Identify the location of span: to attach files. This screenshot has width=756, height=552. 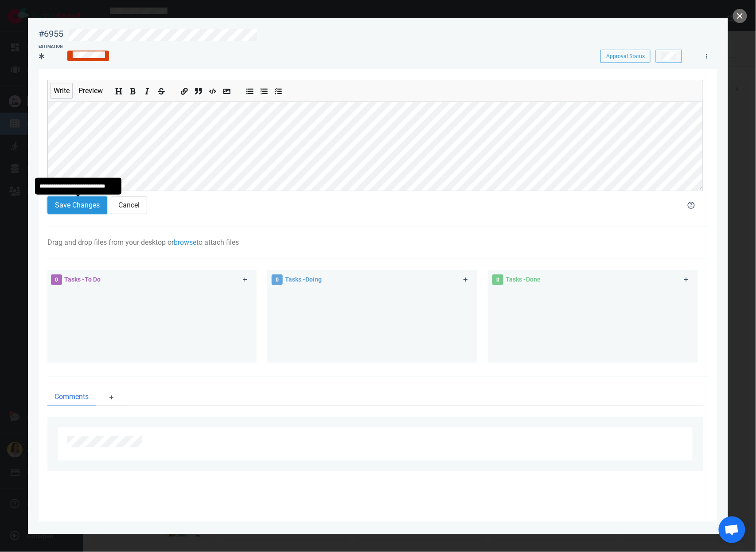
(218, 242).